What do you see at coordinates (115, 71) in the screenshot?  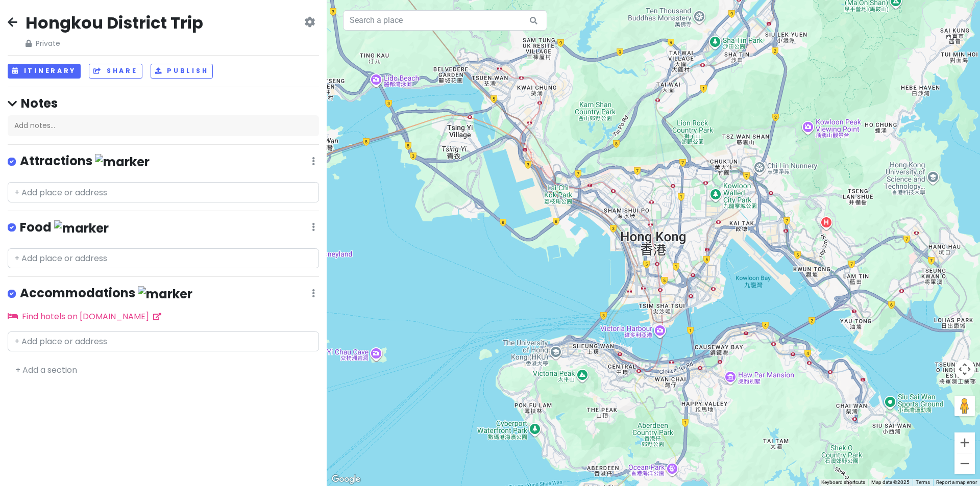 I see `button: Share` at bounding box center [115, 71].